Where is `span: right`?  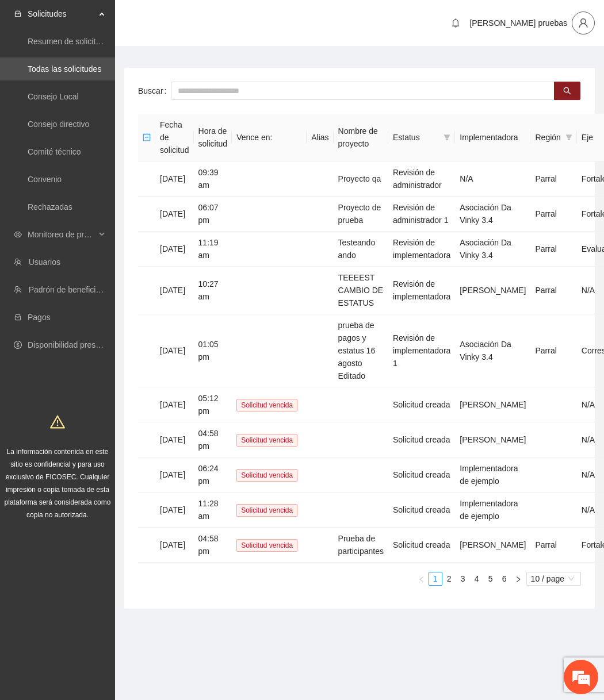
span: right is located at coordinates (518, 579).